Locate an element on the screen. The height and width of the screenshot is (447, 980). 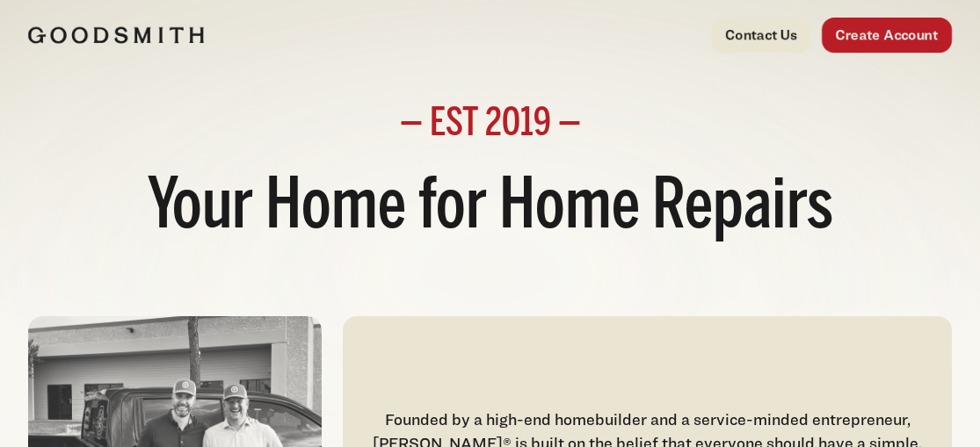
img: Goodsmith is located at coordinates (116, 35).